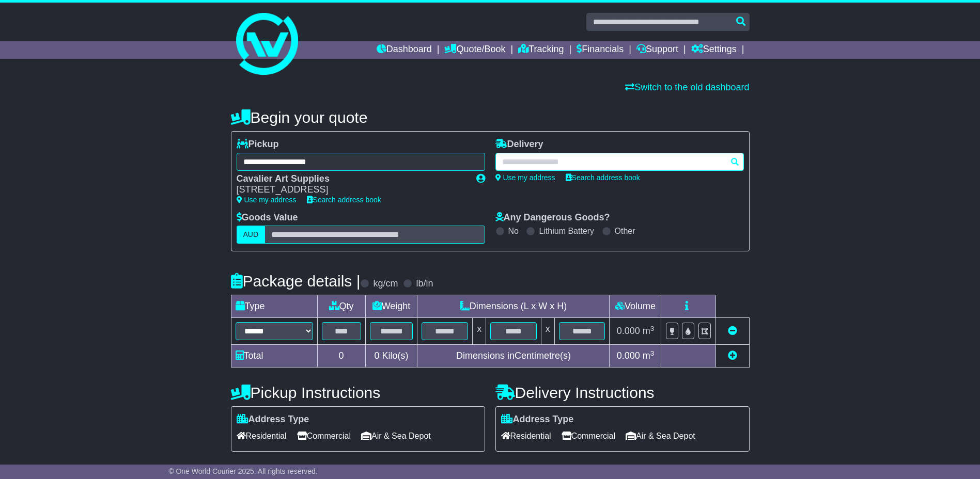  Describe the element at coordinates (404, 50) in the screenshot. I see `a: Dashboard` at that location.